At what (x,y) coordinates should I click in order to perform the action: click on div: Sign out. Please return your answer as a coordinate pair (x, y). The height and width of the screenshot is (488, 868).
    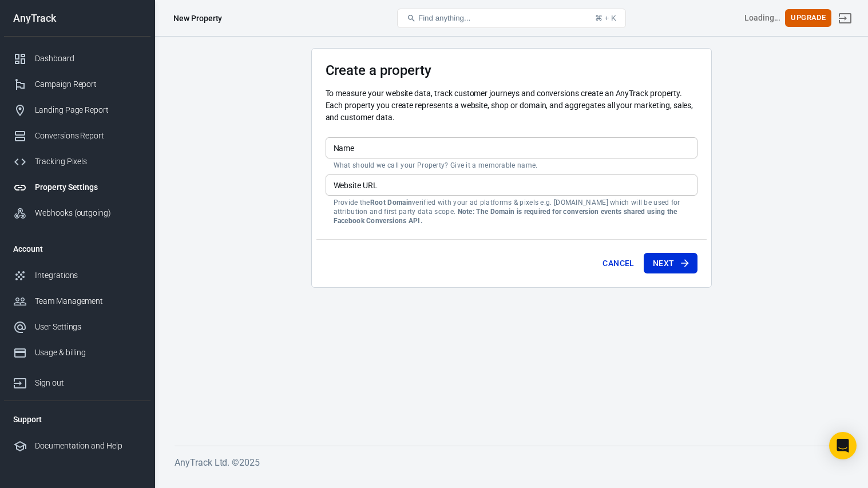
    Looking at the image, I should click on (88, 382).